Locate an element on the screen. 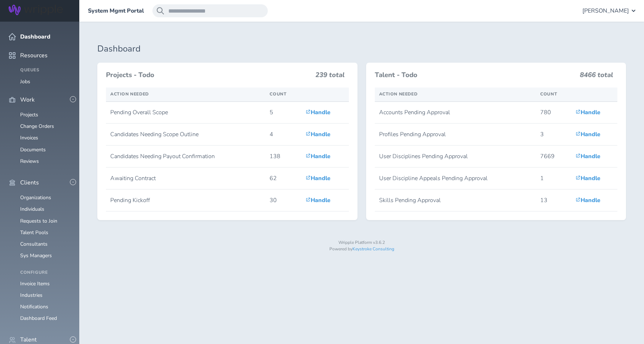 This screenshot has width=644, height=344. a: System Mgmt Portal is located at coordinates (115, 11).